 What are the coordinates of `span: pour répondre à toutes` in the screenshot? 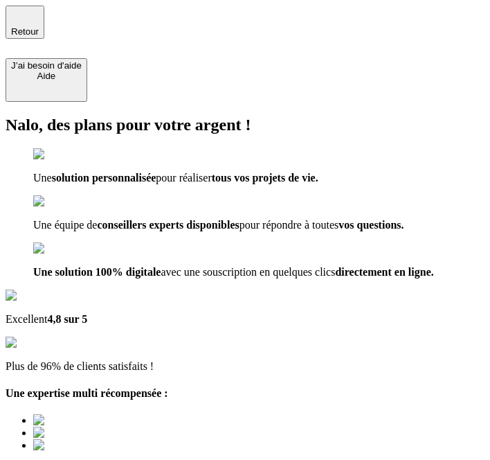 It's located at (289, 224).